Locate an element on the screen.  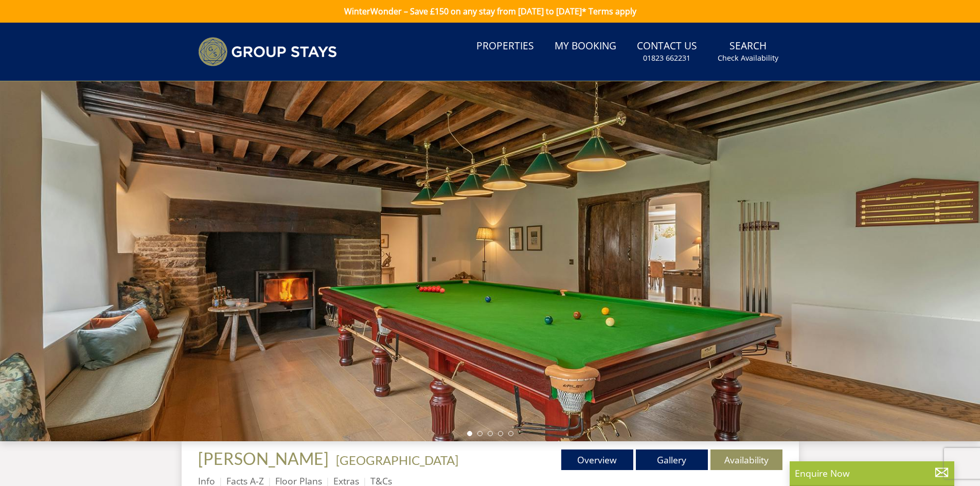
a: My Booking is located at coordinates (586, 46).